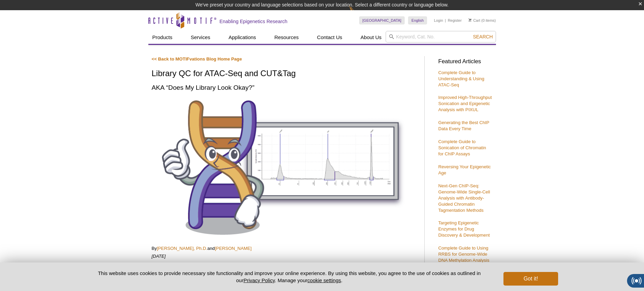 This screenshot has height=291, width=644. Describe the element at coordinates (242, 37) in the screenshot. I see `a: Applications` at that location.